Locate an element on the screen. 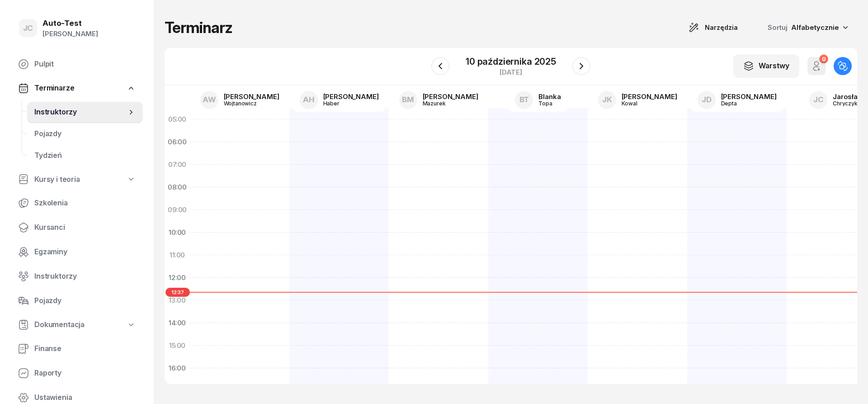 The height and width of the screenshot is (404, 868). span: JK is located at coordinates (608, 99).